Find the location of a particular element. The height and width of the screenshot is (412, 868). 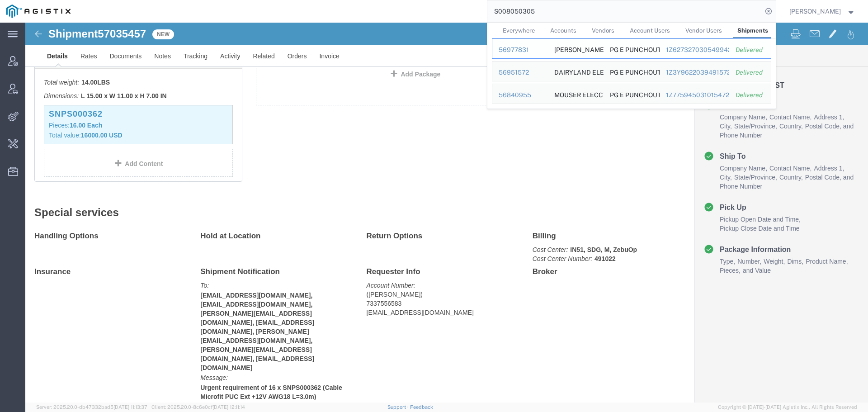

span: Vendors is located at coordinates (603, 30).